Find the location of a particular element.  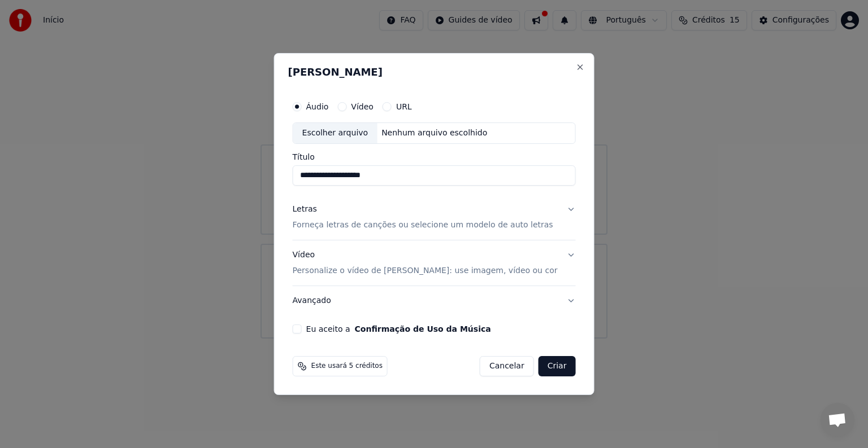

label: Áudio is located at coordinates (317, 107).